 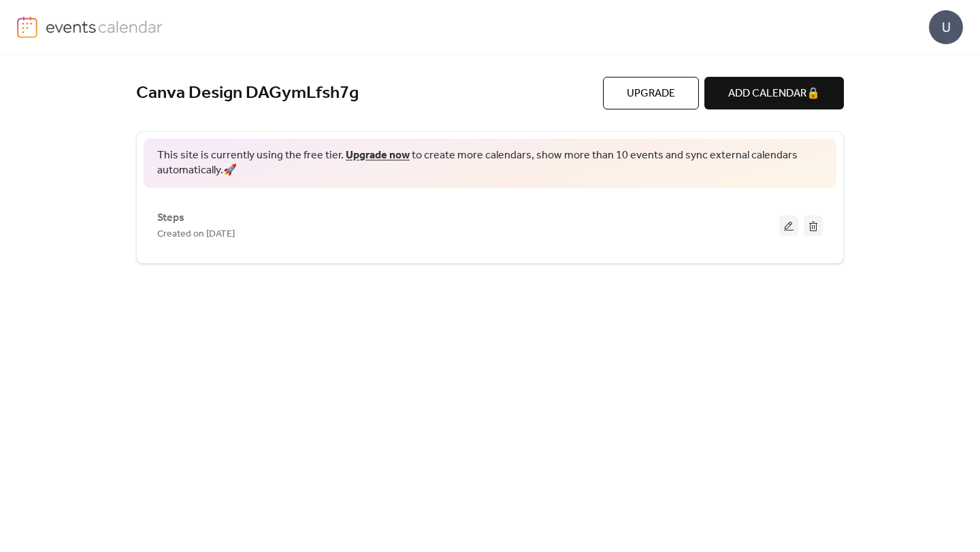 What do you see at coordinates (651, 93) in the screenshot?
I see `button: Upgrade` at bounding box center [651, 93].